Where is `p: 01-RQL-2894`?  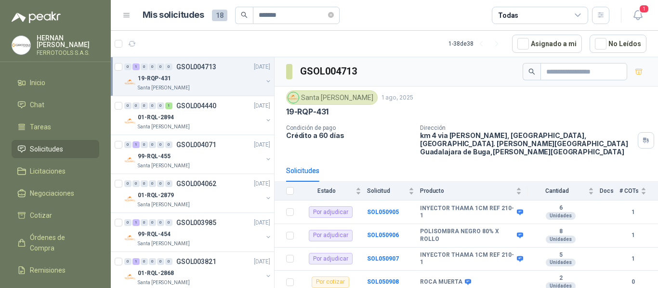 p: 01-RQL-2894 is located at coordinates (156, 117).